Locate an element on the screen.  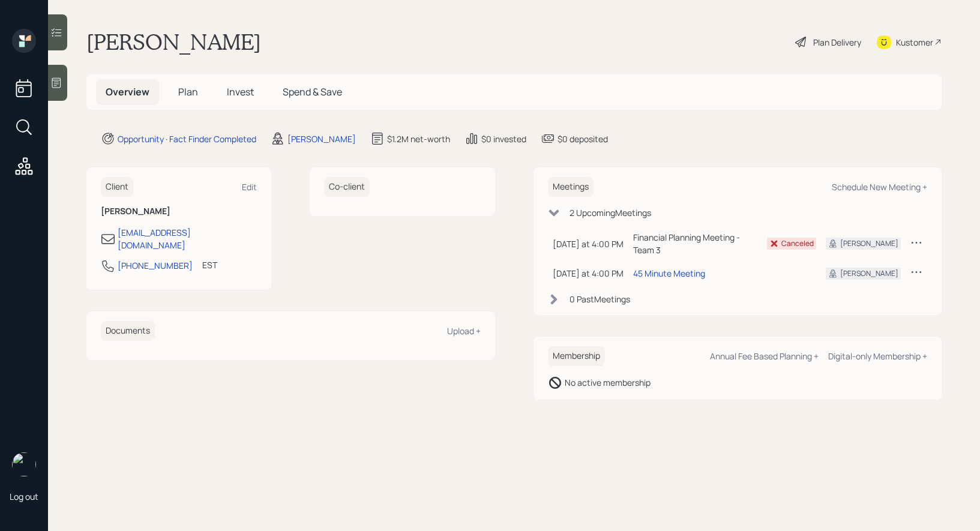
div: 0 Past Meeting s is located at coordinates (599, 299).